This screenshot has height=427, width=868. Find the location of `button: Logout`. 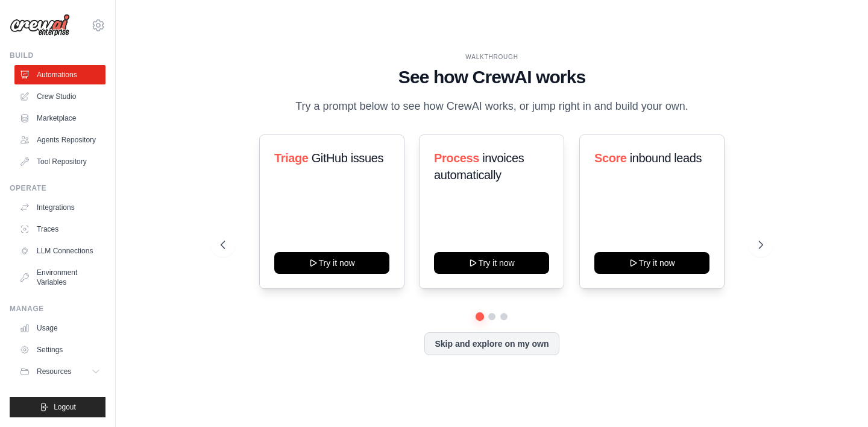

button: Logout is located at coordinates (57, 407).